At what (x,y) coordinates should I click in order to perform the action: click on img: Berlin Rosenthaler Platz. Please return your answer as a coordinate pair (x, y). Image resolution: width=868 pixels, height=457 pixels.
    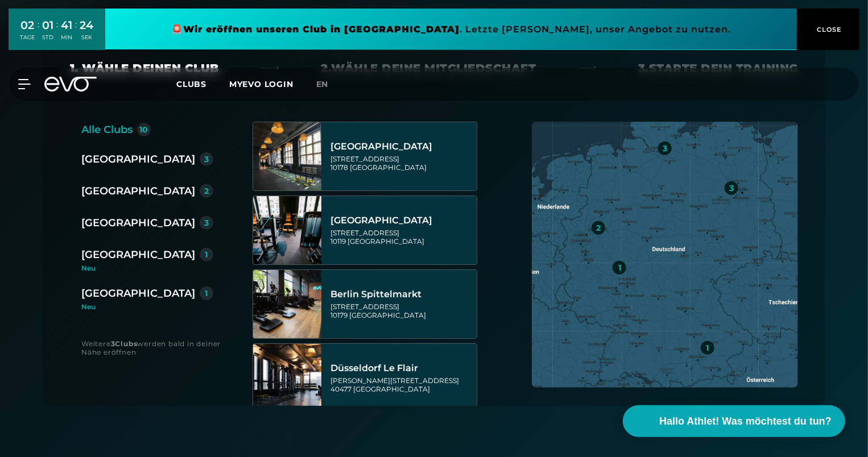
    Looking at the image, I should click on (287, 230).